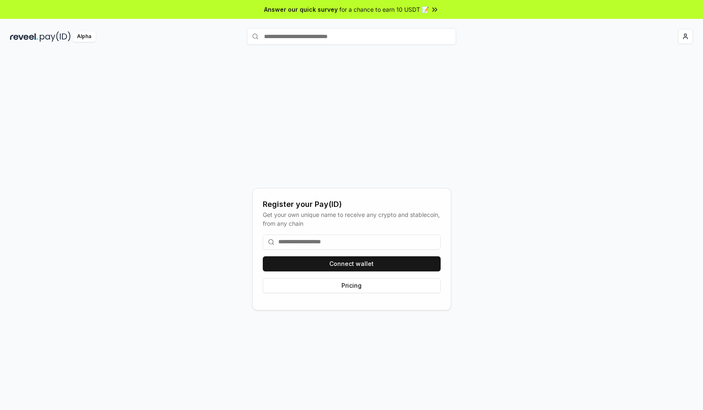 The height and width of the screenshot is (410, 703). What do you see at coordinates (55, 36) in the screenshot?
I see `img: pay_id` at bounding box center [55, 36].